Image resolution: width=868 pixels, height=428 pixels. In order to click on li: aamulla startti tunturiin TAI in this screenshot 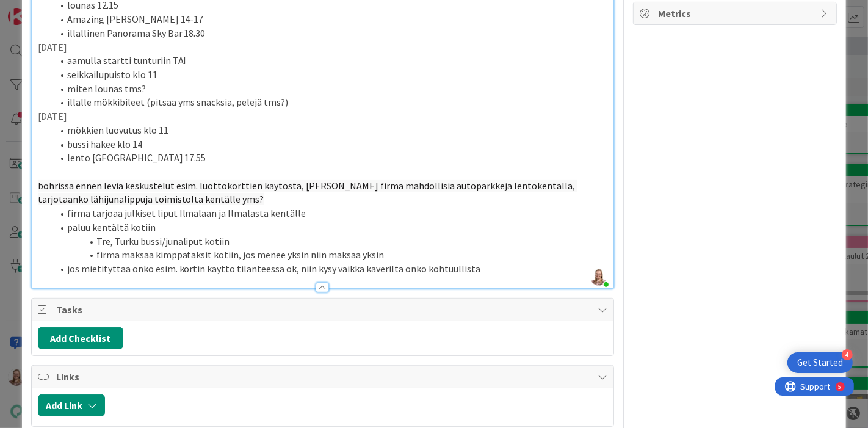, I will do `click(330, 61)`.